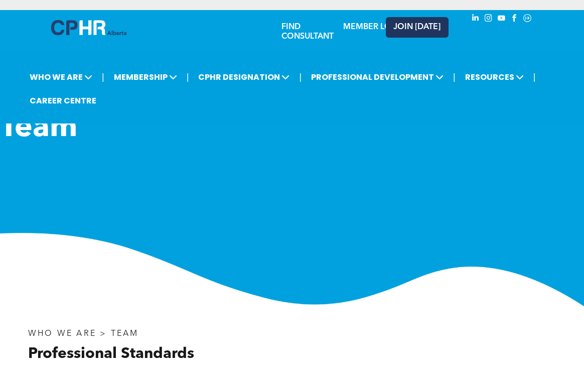  Describe the element at coordinates (308, 32) in the screenshot. I see `a: FIND CONSULTANT` at that location.